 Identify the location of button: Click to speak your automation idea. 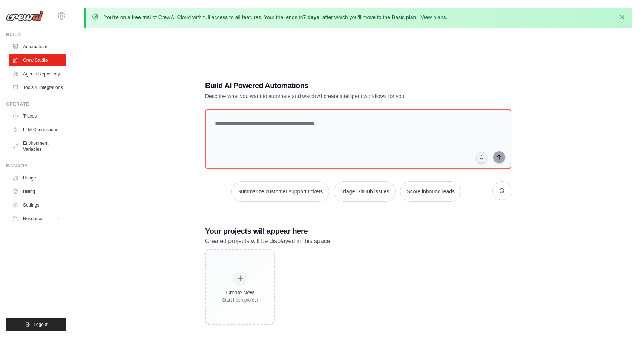
(481, 158).